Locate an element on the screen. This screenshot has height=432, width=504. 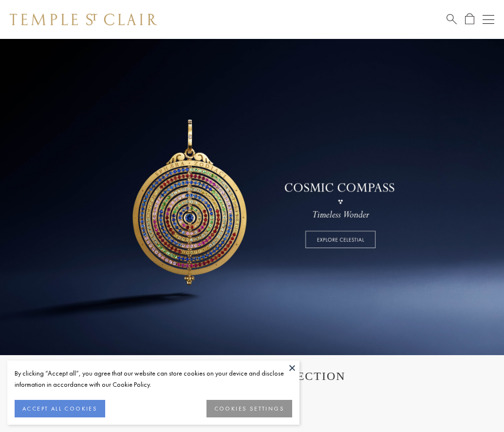
button: Open navigation is located at coordinates (488, 19).